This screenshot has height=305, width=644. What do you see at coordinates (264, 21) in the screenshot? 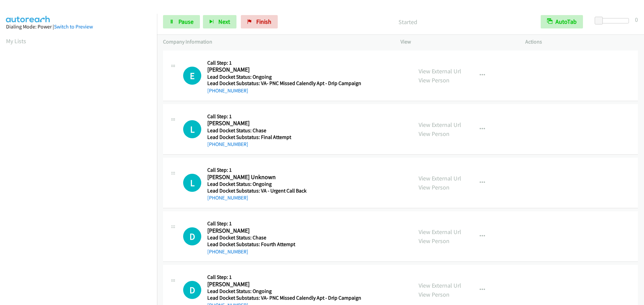
I see `span: Finish` at bounding box center [264, 21].